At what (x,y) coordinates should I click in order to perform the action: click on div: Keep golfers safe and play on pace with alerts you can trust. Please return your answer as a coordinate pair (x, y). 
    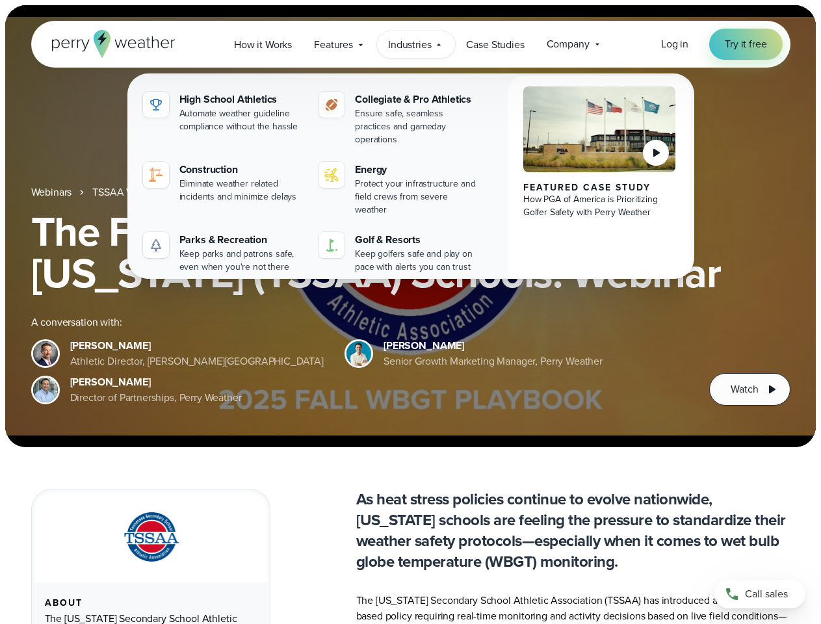
    Looking at the image, I should click on (417, 261).